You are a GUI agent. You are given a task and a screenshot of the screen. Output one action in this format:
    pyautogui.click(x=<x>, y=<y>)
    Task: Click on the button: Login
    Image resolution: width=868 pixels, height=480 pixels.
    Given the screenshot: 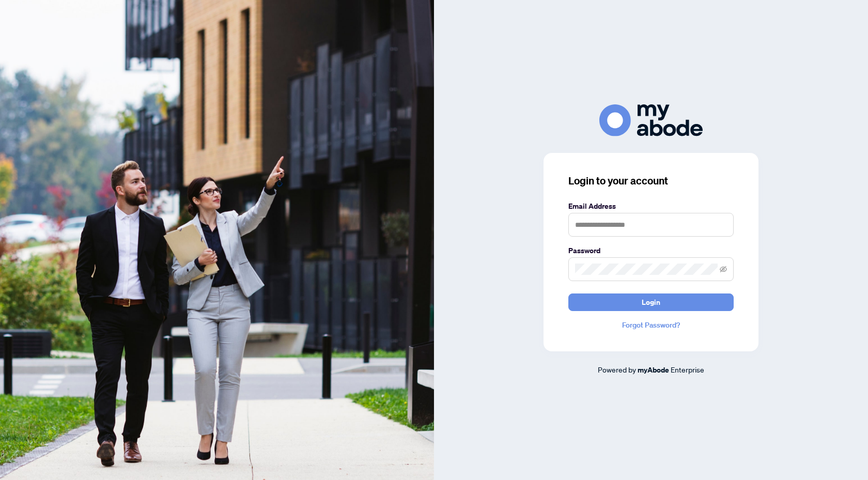 What is the action you would take?
    pyautogui.click(x=651, y=302)
    